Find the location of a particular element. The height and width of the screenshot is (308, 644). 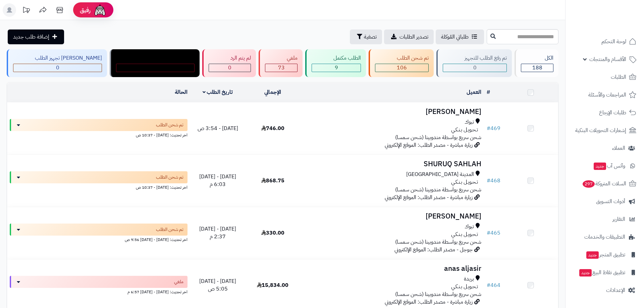

span: 746.00 is located at coordinates (273, 129).